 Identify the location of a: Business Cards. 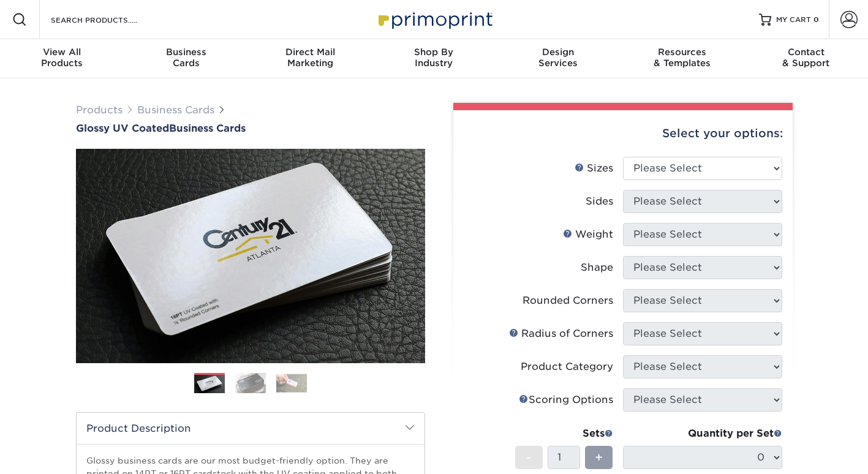
(176, 110).